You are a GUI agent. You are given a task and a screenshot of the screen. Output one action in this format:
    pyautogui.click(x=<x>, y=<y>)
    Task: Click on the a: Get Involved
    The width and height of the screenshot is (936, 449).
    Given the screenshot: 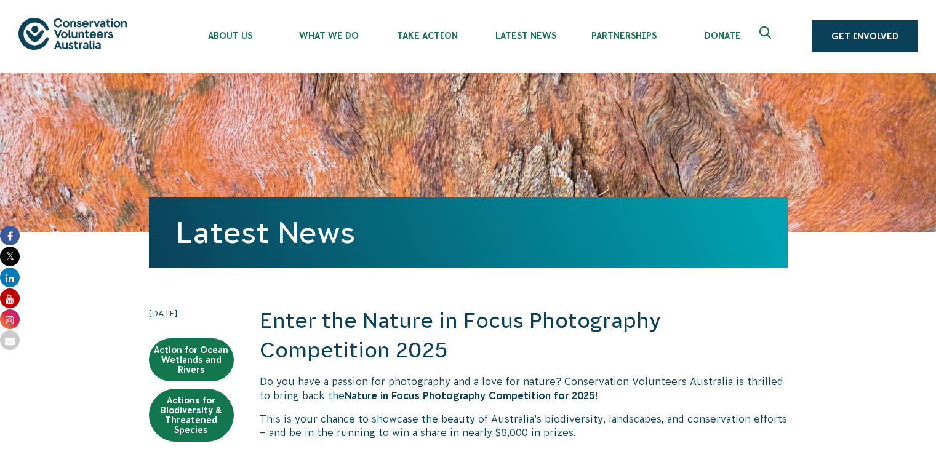 What is the action you would take?
    pyautogui.click(x=865, y=36)
    